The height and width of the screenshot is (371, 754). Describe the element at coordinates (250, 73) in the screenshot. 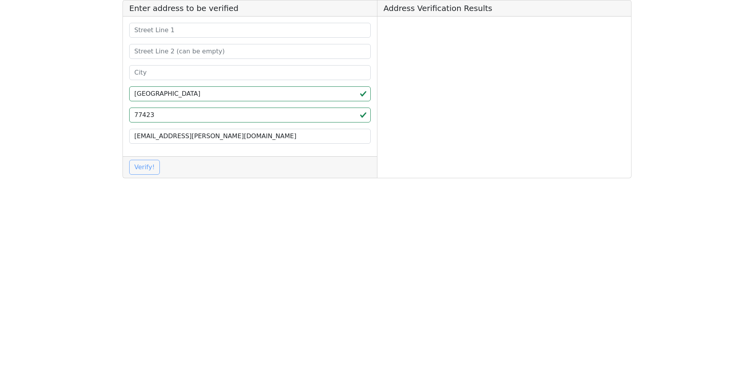

I see `input: City` at that location.